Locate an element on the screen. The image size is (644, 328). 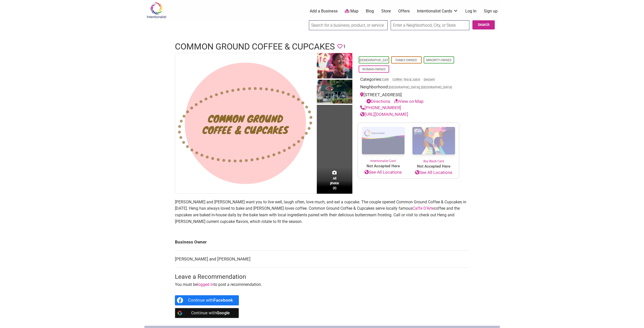
td: Business Owner is located at coordinates (322, 242).